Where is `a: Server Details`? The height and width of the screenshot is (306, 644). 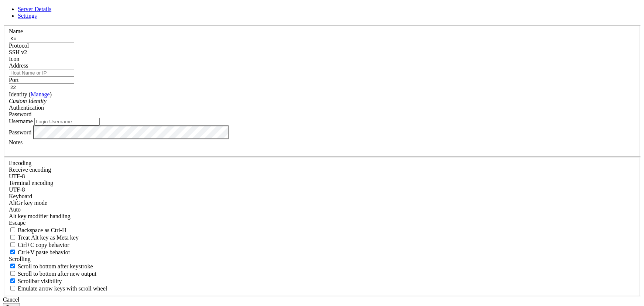 a: Server Details is located at coordinates (34, 9).